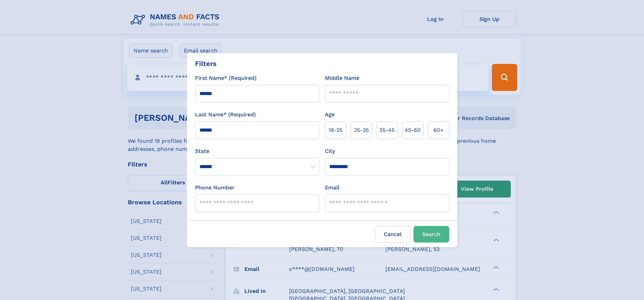  I want to click on span: 18‑25, so click(335, 130).